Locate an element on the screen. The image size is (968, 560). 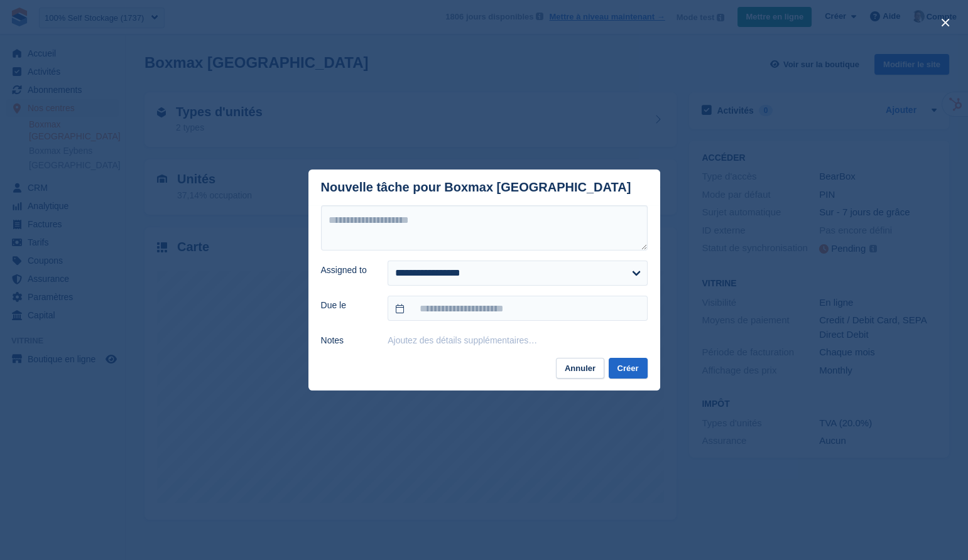
button: Créer is located at coordinates (629, 368).